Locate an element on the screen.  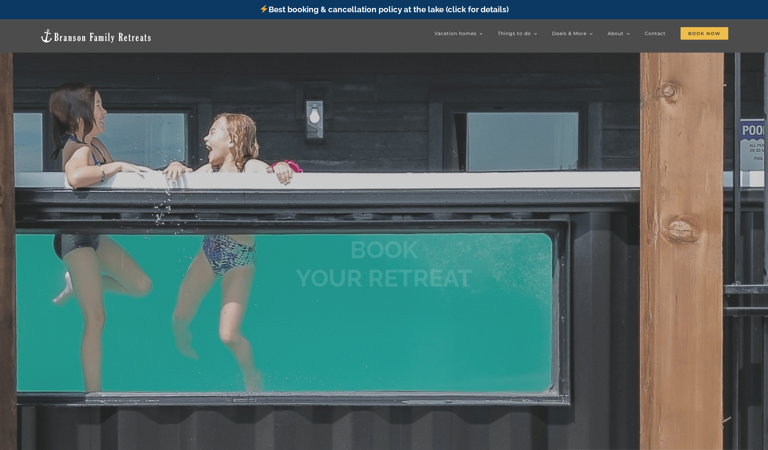
a: Things to do is located at coordinates (517, 33).